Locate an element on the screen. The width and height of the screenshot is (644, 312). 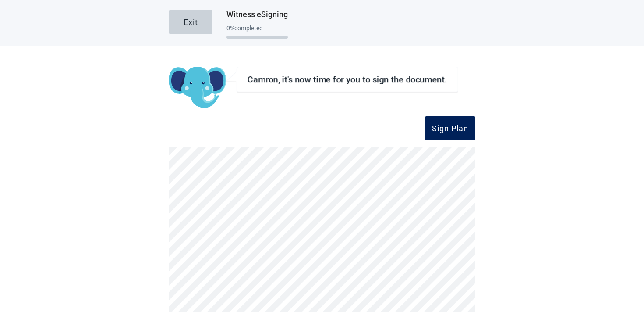
h2: Camron, it's now time for you to sign the document. is located at coordinates (347, 79).